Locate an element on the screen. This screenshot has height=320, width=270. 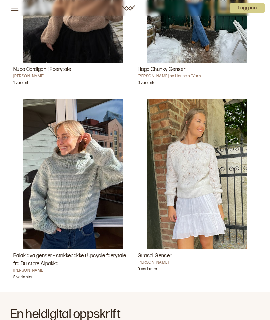
a: Girasol Genser is located at coordinates (197, 189).